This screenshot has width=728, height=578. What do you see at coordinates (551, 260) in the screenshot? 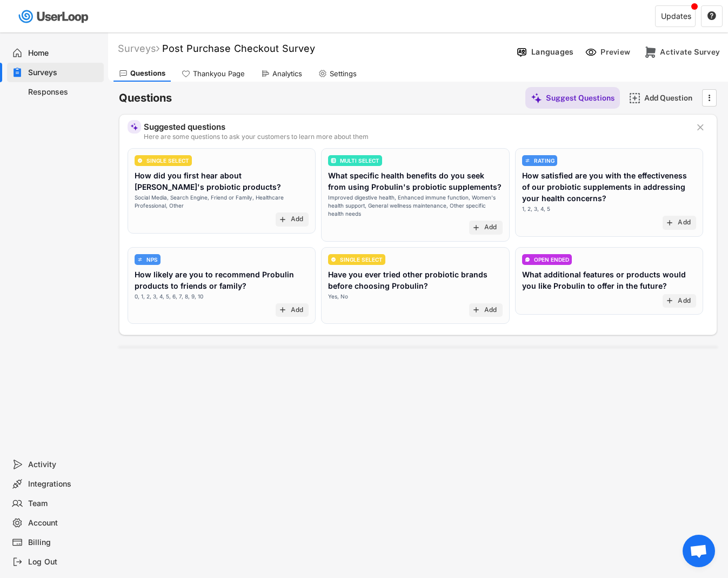
I see `div: OPEN ENDED` at bounding box center [551, 260].